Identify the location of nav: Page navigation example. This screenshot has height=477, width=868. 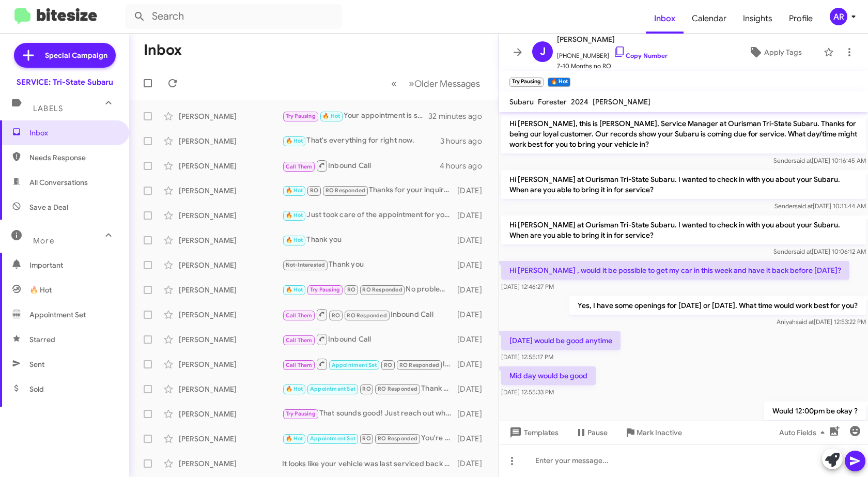
(435, 83).